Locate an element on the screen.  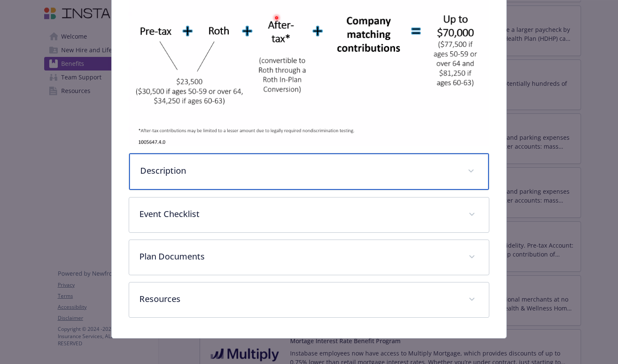
div: Event Checklist is located at coordinates (309, 215).